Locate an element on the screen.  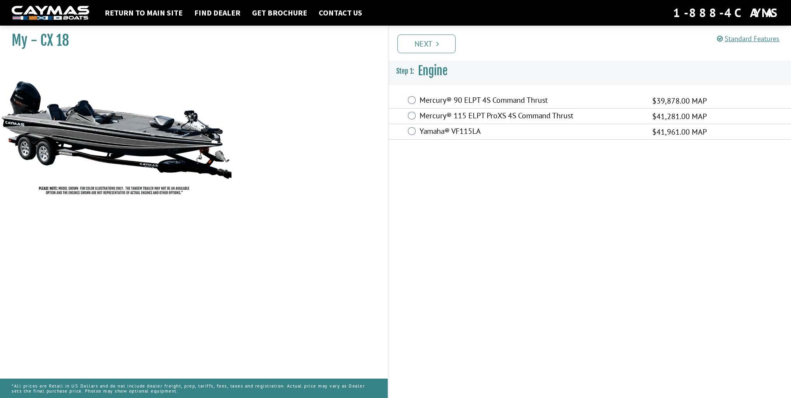
h1: My - CX 18 is located at coordinates (190, 40).